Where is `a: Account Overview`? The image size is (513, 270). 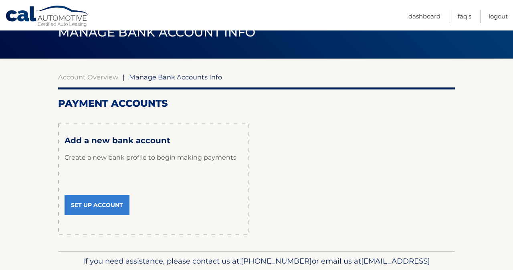
a: Account Overview is located at coordinates (88, 77).